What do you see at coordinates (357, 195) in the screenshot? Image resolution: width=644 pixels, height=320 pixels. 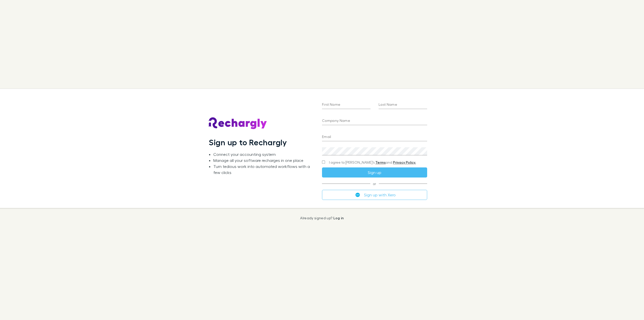 I see `img: Xero's logo` at bounding box center [357, 195].